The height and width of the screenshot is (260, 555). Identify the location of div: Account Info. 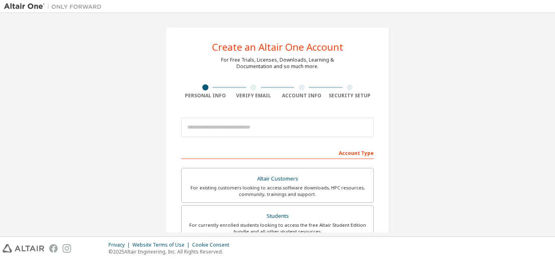
(301, 96).